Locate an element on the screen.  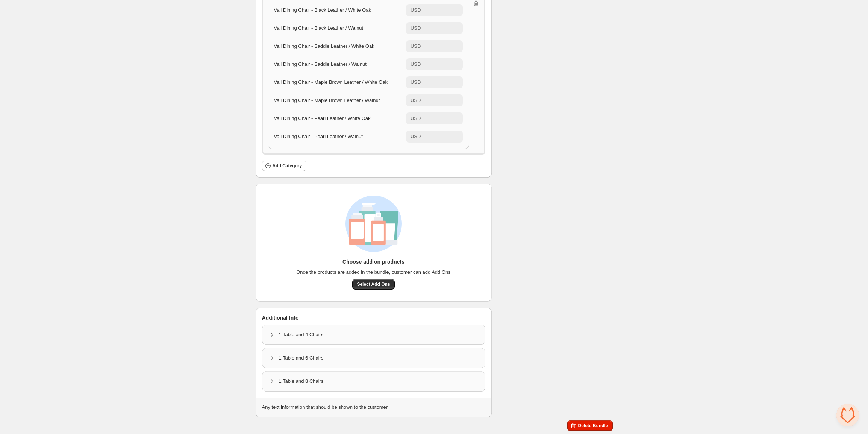
span: 1 Table and 4 Chairs is located at coordinates (301, 335).